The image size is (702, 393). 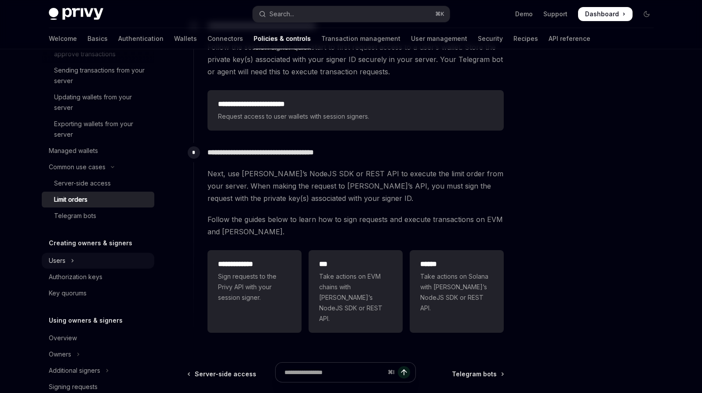 What do you see at coordinates (102, 102) in the screenshot?
I see `div: Updating wallets from your server` at bounding box center [102, 102].